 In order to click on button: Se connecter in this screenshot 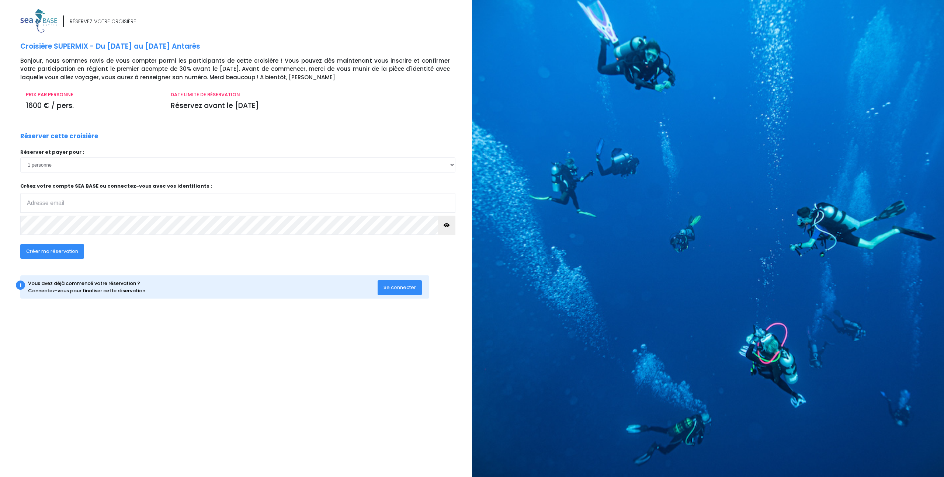, I will do `click(400, 288)`.